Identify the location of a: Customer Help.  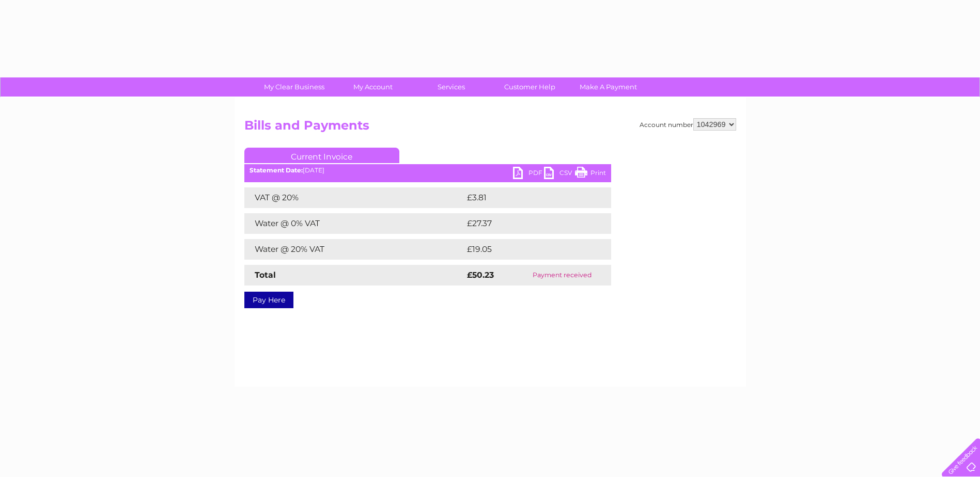
(529, 87).